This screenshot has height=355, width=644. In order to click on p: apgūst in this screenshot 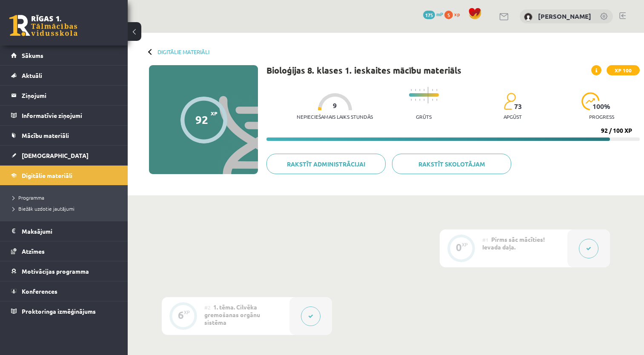, I will do `click(513, 117)`.